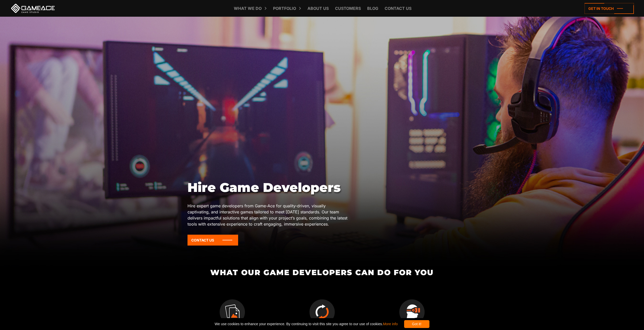  What do you see at coordinates (412, 312) in the screenshot?
I see `img: AR/VR Game Development` at bounding box center [412, 312].